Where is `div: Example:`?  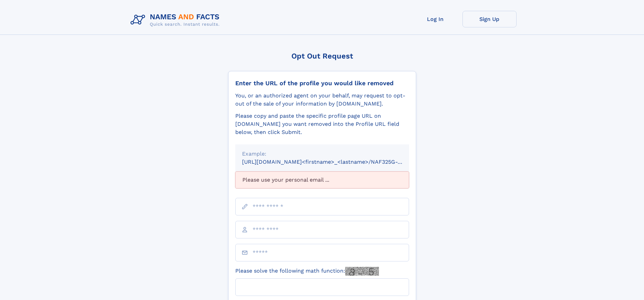
div: Example: is located at coordinates (322, 153).